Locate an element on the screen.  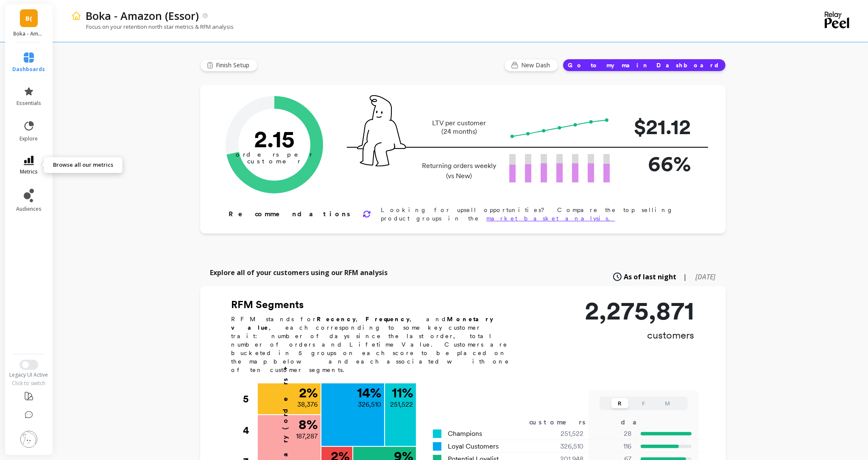
p: Focus on your retention north star metrics & RFM analysis is located at coordinates (152, 26).